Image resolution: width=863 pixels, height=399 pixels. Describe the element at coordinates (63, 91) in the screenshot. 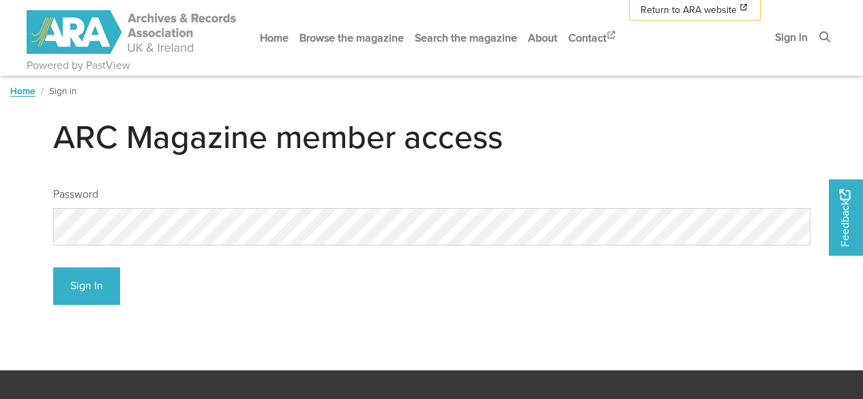

I see `span: Sign in` at that location.